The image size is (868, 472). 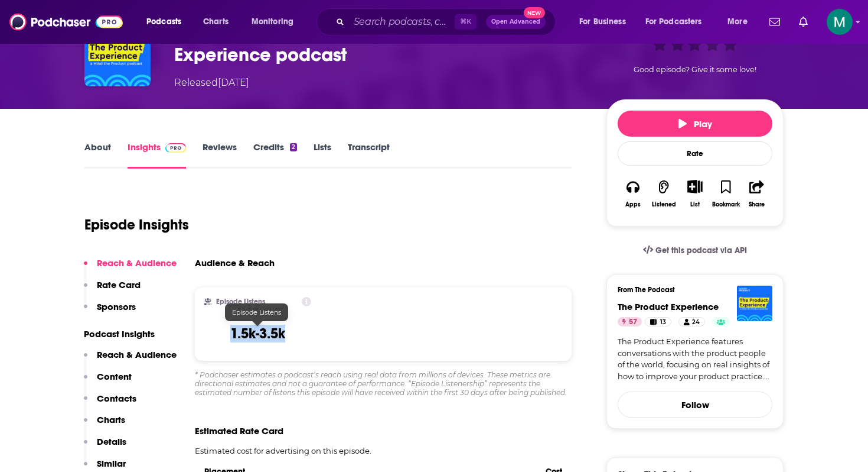 What do you see at coordinates (695, 359) in the screenshot?
I see `a: The Product Experience features conversations with the product people of the world, focusing on r...` at bounding box center [695, 359].